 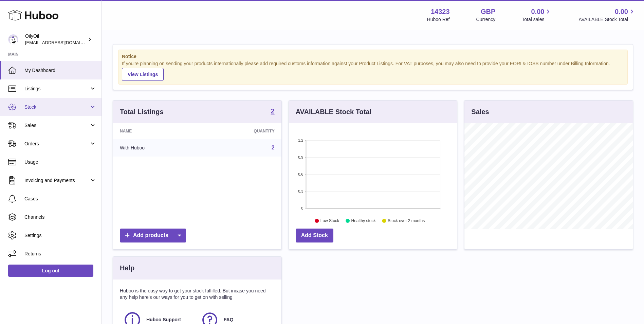 What do you see at coordinates (57, 180) in the screenshot?
I see `span: Invoicing and Payments` at bounding box center [57, 180].